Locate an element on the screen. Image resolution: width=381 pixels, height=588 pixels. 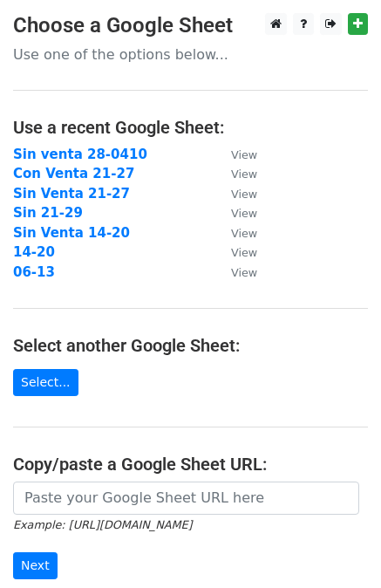
h4: Use a recent Google Sheet: is located at coordinates (190, 127).